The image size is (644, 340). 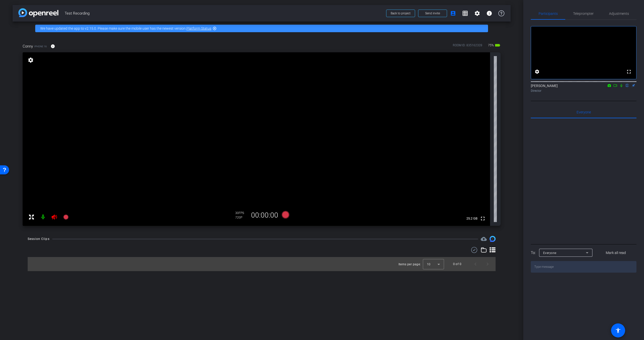 I want to click on span: 25.2 GB, so click(x=472, y=218).